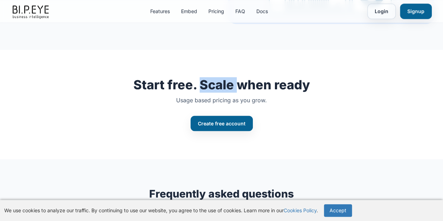 Image resolution: width=443 pixels, height=221 pixels. What do you see at coordinates (222, 123) in the screenshot?
I see `a: Create free account` at bounding box center [222, 123].